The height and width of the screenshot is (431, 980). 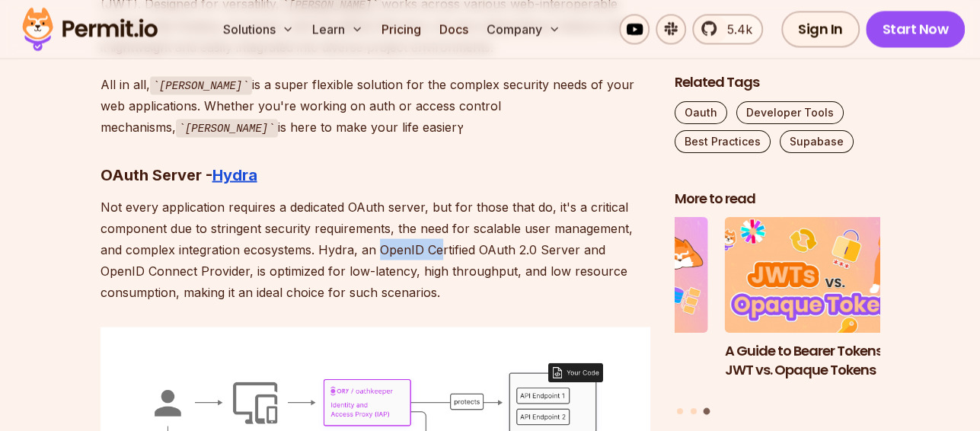 What do you see at coordinates (827, 276) in the screenshot?
I see `img: A Guide to Bearer Tokens: JWT vs. Opaque Tokens` at bounding box center [827, 276].